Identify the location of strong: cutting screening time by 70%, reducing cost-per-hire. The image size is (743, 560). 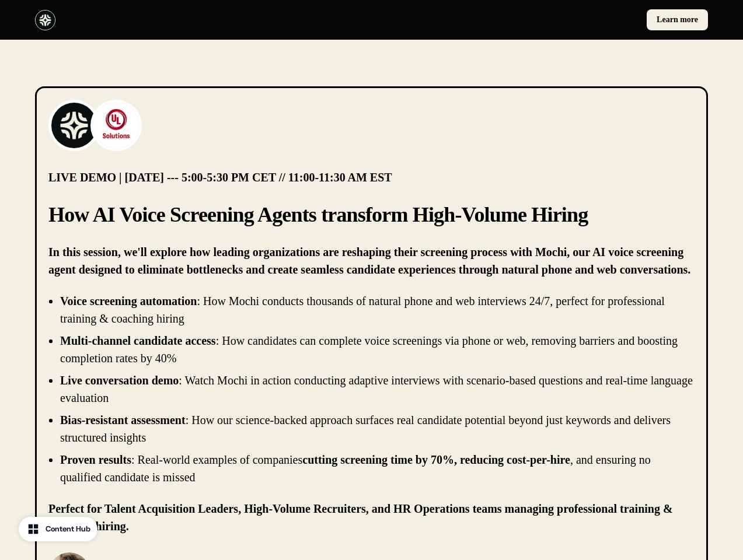
(436, 460).